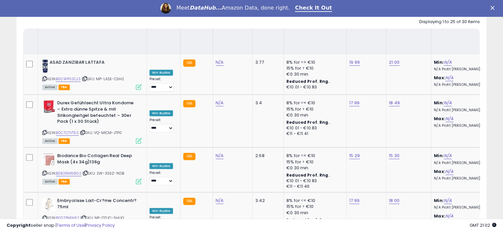  What do you see at coordinates (103, 79) in the screenshot?
I see `span: | SKU: MP-LASE-C5H2` at bounding box center [103, 79].